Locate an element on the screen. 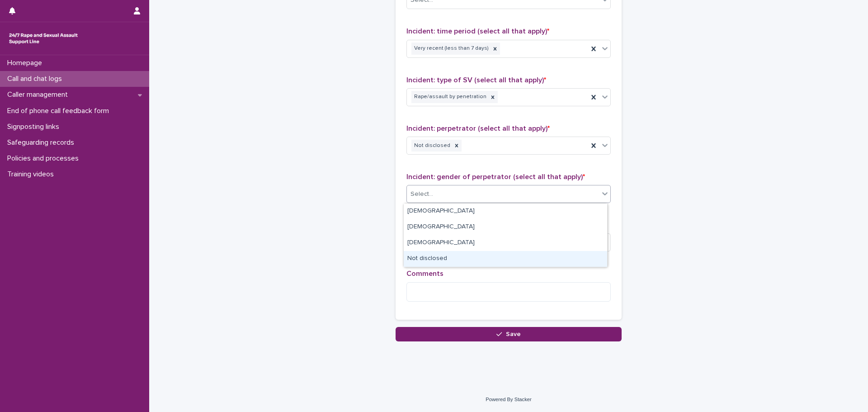 Image resolution: width=868 pixels, height=412 pixels. p: Homepage is located at coordinates (26, 63).